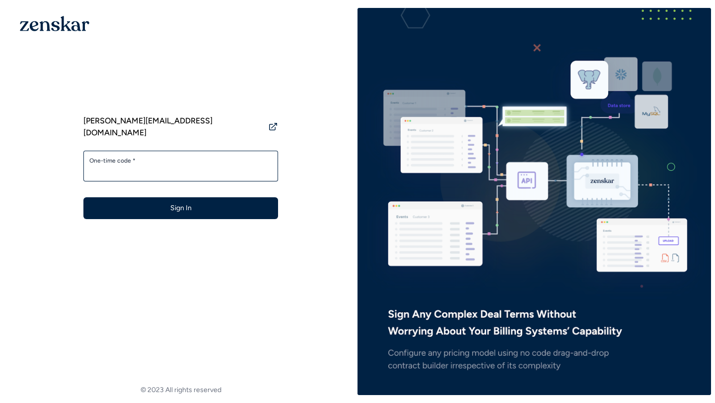 This screenshot has height=403, width=715. What do you see at coordinates (55, 23) in the screenshot?
I see `img: 1OGAJ2xQqyY4LXKgY66KYq0eOWRCkrZdAb3gUhuVAqdWPZE9SRJmCz+oDMSn4zDLXe31Ii730ItAGKgCKgCCgCikA4Av8PJUP...` at bounding box center [55, 23].